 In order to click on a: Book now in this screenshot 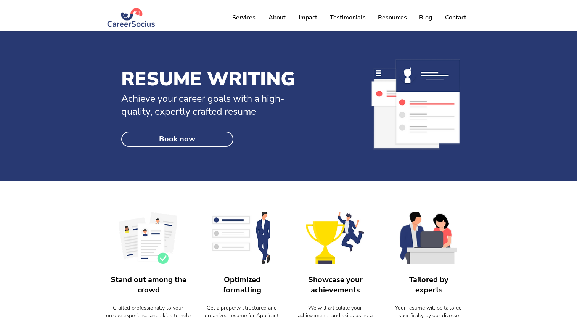, I will do `click(177, 139)`.